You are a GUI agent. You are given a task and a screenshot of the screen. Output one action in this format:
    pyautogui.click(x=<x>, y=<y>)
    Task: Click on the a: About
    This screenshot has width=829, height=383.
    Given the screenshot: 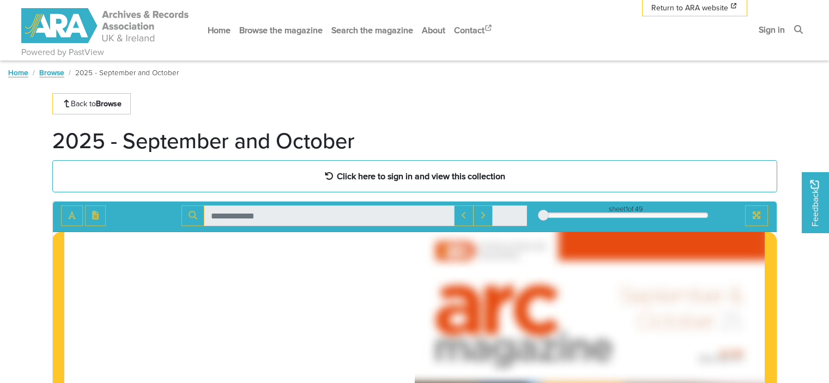 What is the action you would take?
    pyautogui.click(x=434, y=30)
    